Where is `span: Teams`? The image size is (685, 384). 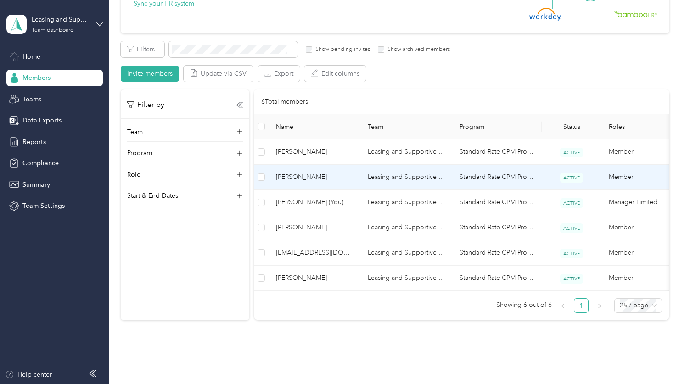 span: Teams is located at coordinates (32, 99).